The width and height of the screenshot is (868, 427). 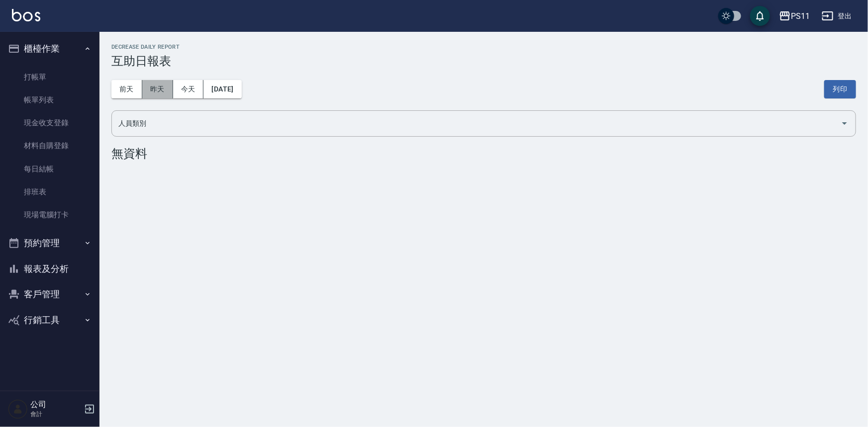 I want to click on img: Person, so click(x=18, y=409).